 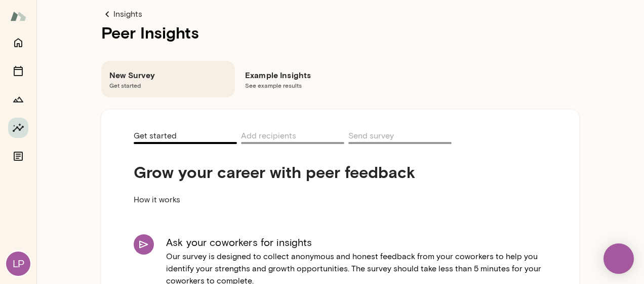 I want to click on button: Home, so click(x=18, y=43).